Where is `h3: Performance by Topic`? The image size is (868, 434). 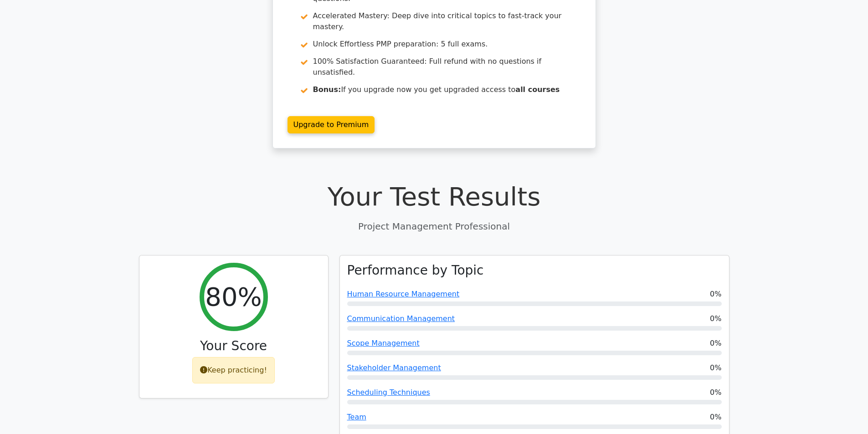
h3: Performance by Topic is located at coordinates (416, 271).